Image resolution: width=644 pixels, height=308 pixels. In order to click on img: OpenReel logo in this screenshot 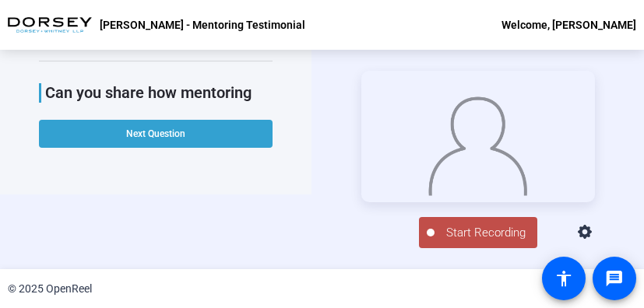, I will do `click(50, 25)`.